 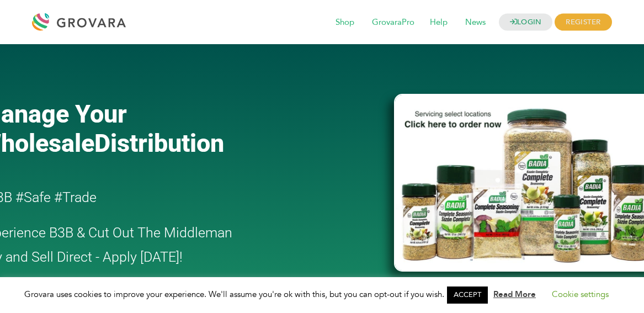 I want to click on span: REGISTER, so click(x=583, y=22).